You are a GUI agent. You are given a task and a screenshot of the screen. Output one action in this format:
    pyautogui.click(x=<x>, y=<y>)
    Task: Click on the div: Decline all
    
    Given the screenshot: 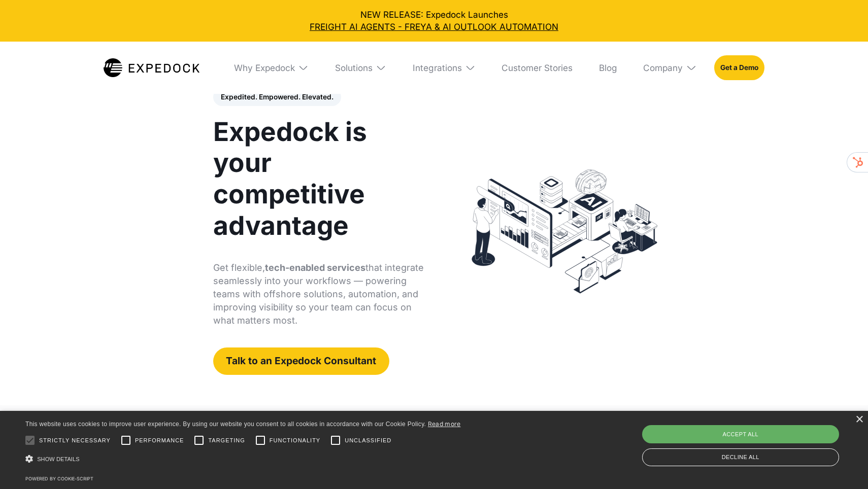 What is the action you would take?
    pyautogui.click(x=740, y=457)
    